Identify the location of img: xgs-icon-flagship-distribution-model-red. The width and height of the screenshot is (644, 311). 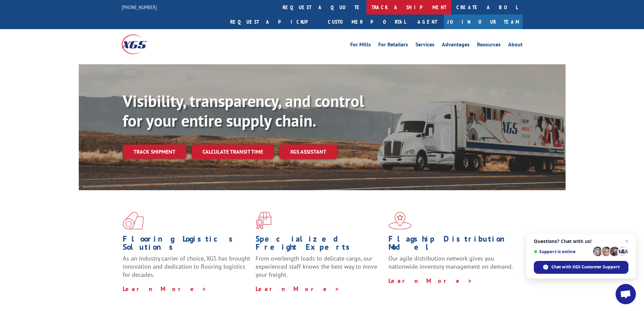
(400, 221).